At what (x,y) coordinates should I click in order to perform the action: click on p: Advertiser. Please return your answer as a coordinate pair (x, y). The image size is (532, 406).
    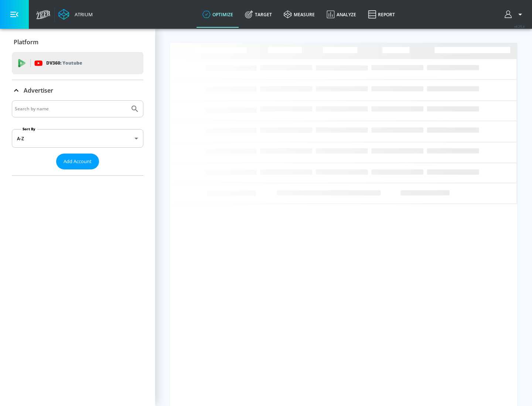
    Looking at the image, I should click on (39, 90).